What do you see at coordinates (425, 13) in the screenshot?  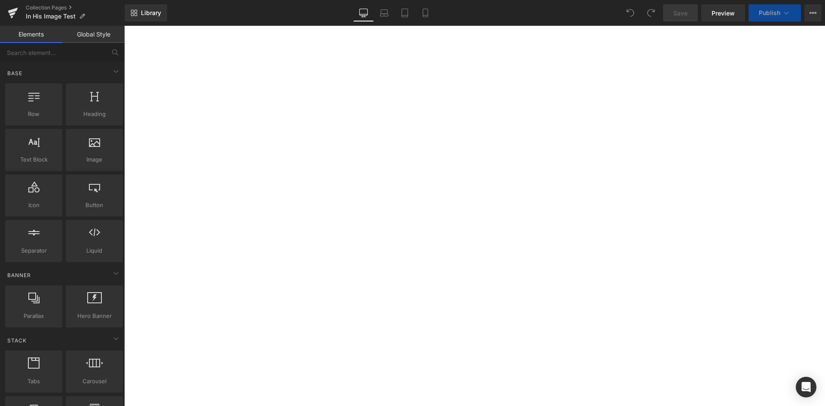 I see `a: Mobile` at bounding box center [425, 13].